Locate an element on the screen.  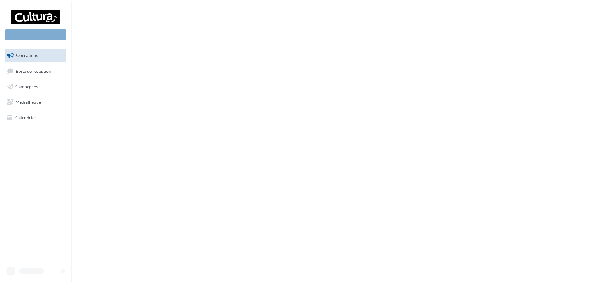
span: Médiathèque is located at coordinates (28, 102).